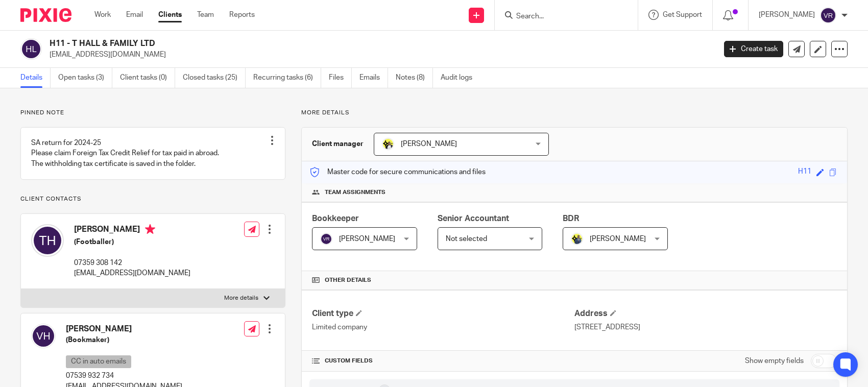 Image resolution: width=868 pixels, height=387 pixels. Describe the element at coordinates (335, 219) in the screenshot. I see `span: Bookkeeper` at that location.